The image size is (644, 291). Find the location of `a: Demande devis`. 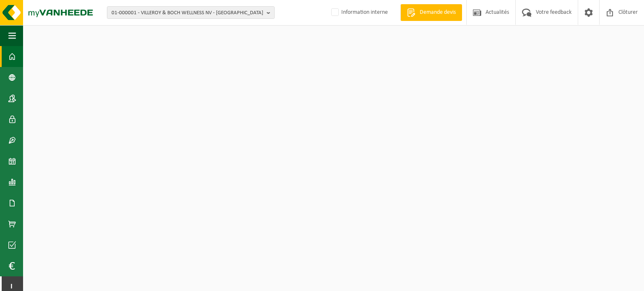

a: Demande devis is located at coordinates (431, 13).